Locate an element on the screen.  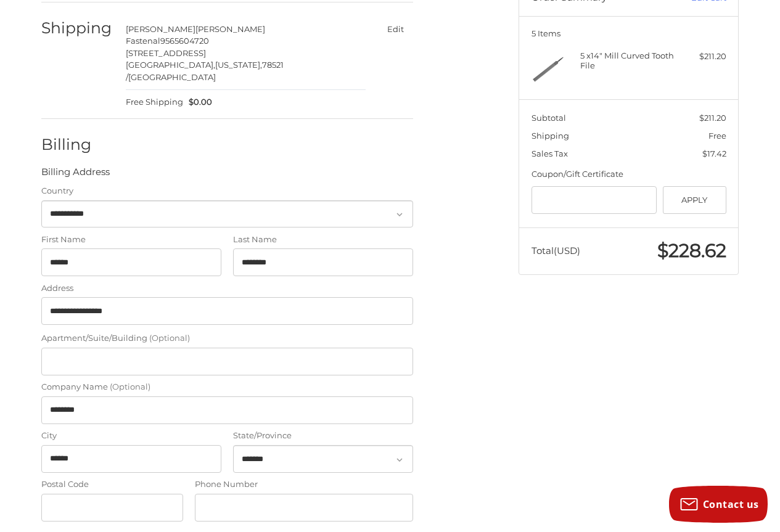
input: Gift Certificate or Coupon Code is located at coordinates (594, 200).